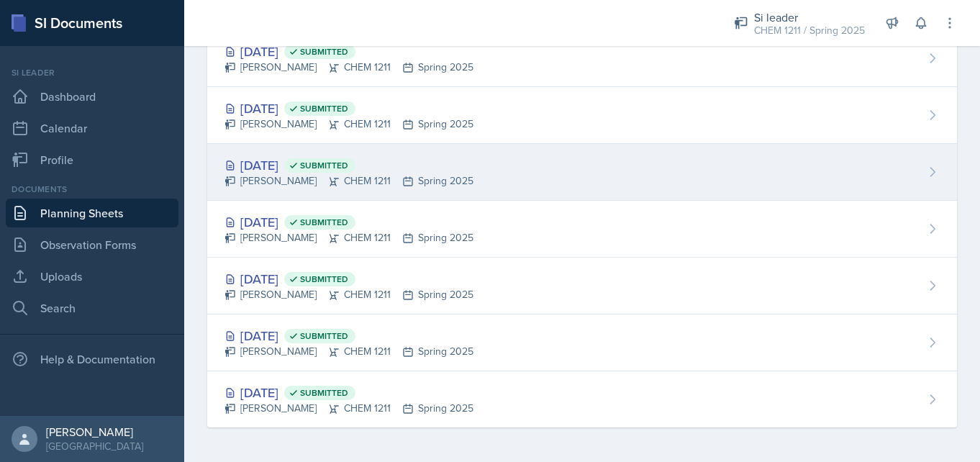  What do you see at coordinates (92, 159) in the screenshot?
I see `a: Profile` at bounding box center [92, 159].